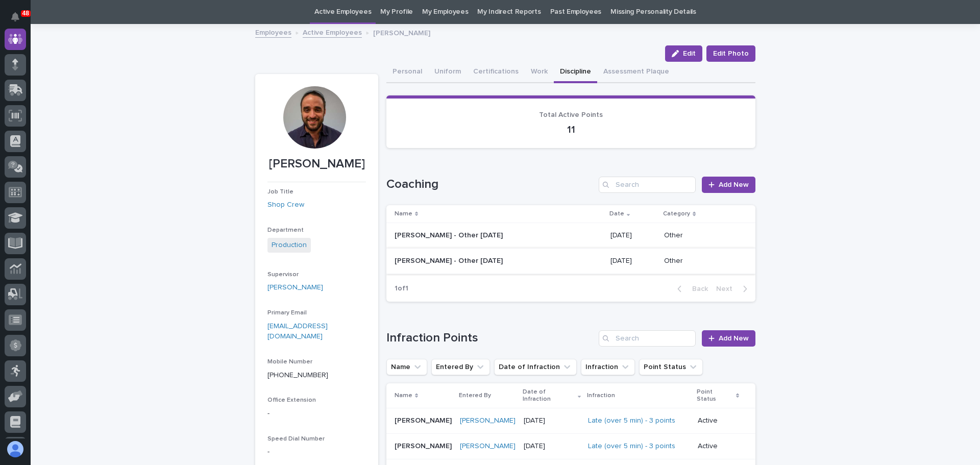 The width and height of the screenshot is (980, 465). I want to click on span: Back, so click(696, 289).